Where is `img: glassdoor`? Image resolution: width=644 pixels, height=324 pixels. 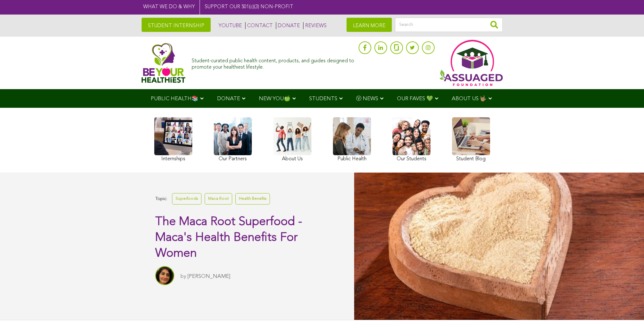
img: glassdoor is located at coordinates (396, 48).